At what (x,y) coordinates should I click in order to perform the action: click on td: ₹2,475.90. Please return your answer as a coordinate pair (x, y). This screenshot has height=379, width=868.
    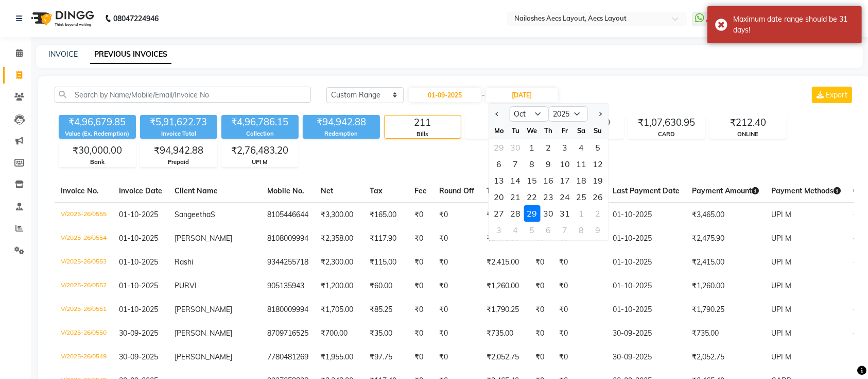
    Looking at the image, I should click on (504, 239).